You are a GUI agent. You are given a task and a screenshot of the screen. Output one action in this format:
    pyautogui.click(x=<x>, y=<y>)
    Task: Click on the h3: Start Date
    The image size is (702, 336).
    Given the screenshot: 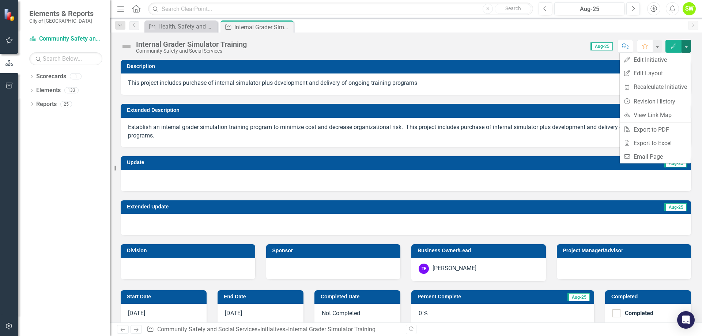 What is the action you would take?
    pyautogui.click(x=165, y=296)
    